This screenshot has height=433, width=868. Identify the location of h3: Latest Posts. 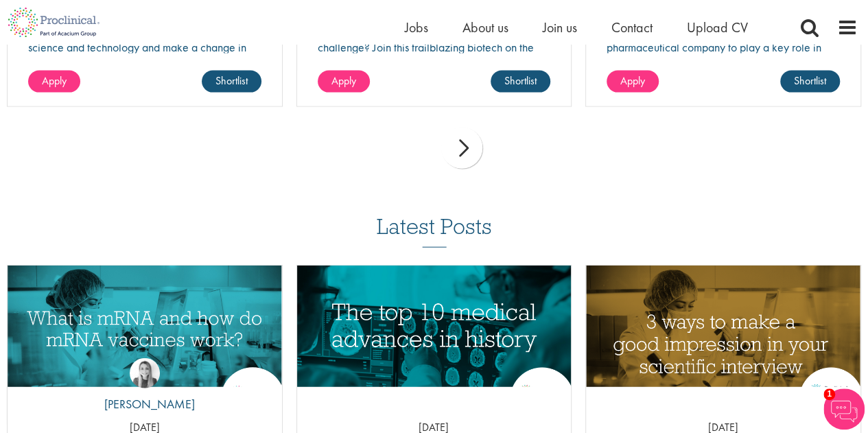
(434, 232).